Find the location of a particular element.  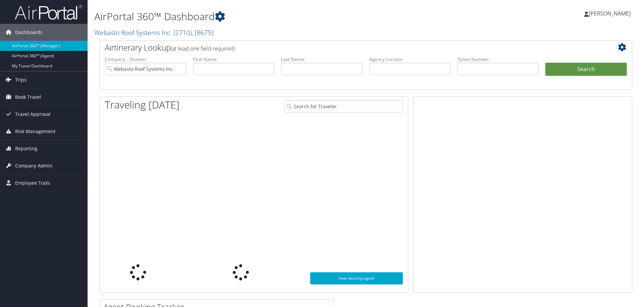

span: , [ 8675 ] is located at coordinates (202, 33).